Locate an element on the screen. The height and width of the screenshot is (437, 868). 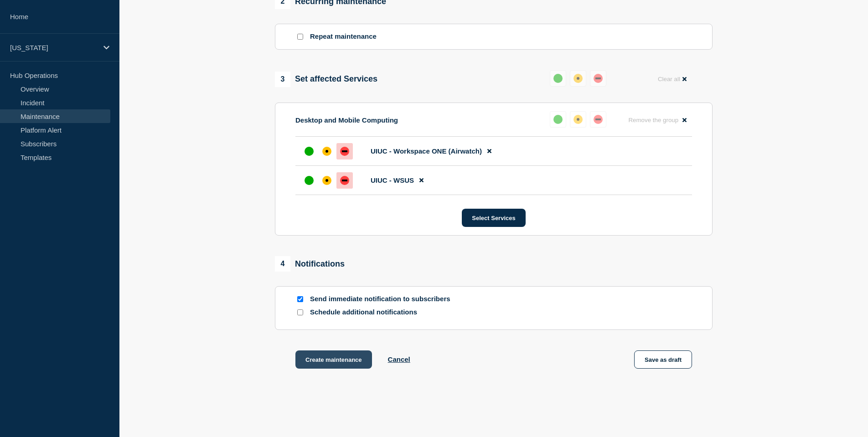
button: Clear all is located at coordinates (672, 79).